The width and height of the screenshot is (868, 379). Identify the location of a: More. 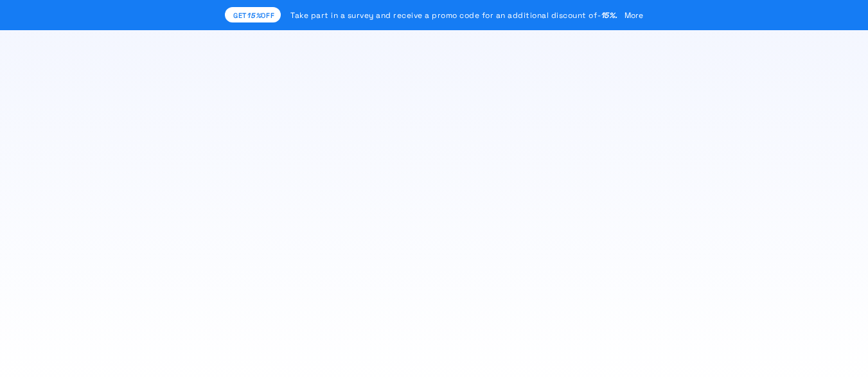
(634, 15).